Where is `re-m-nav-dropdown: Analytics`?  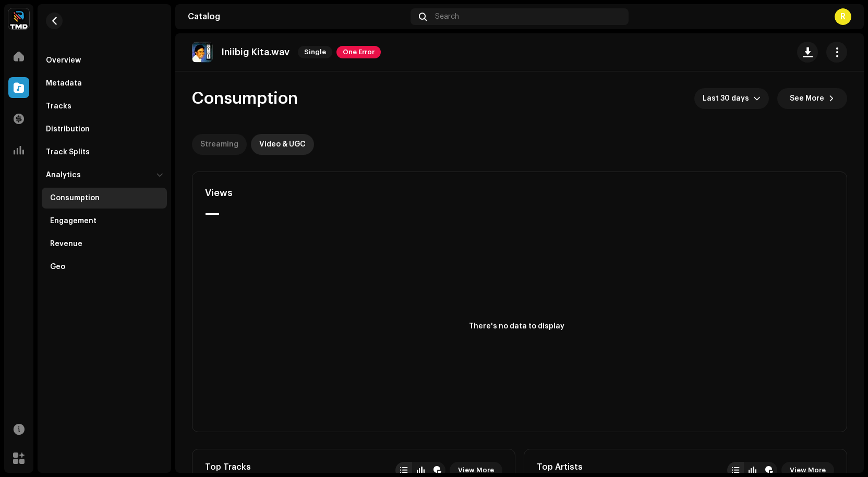
re-m-nav-dropdown: Analytics is located at coordinates (104, 221).